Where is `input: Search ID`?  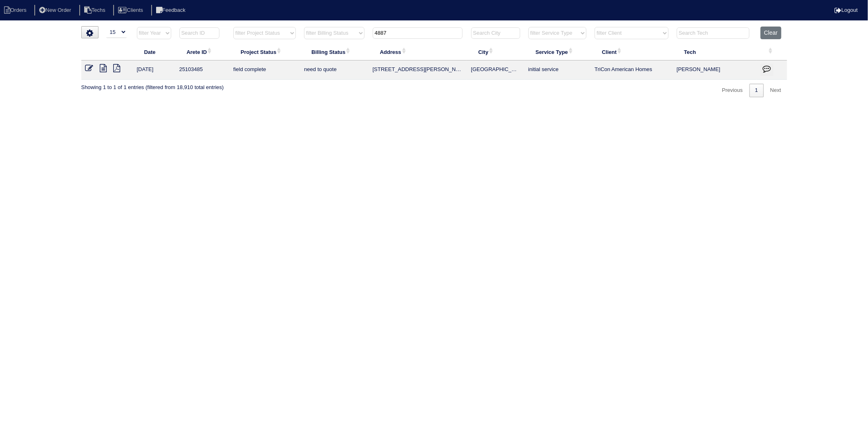 input: Search ID is located at coordinates (200, 33).